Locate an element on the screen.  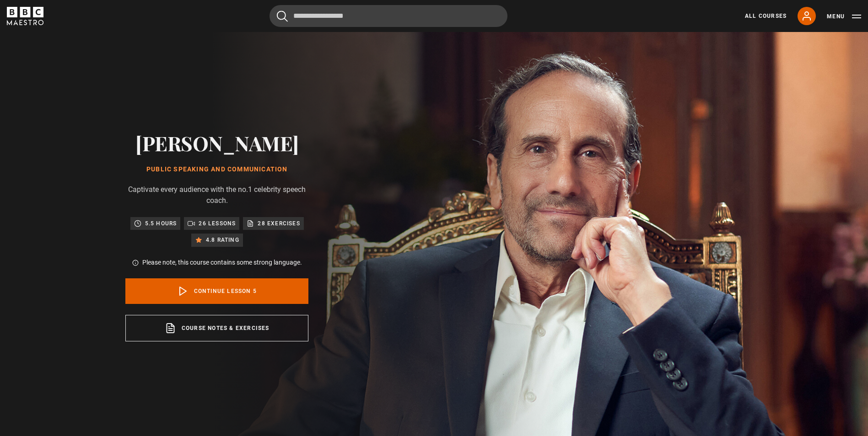
p: Please note, this course contains some strong language. is located at coordinates (222, 263).